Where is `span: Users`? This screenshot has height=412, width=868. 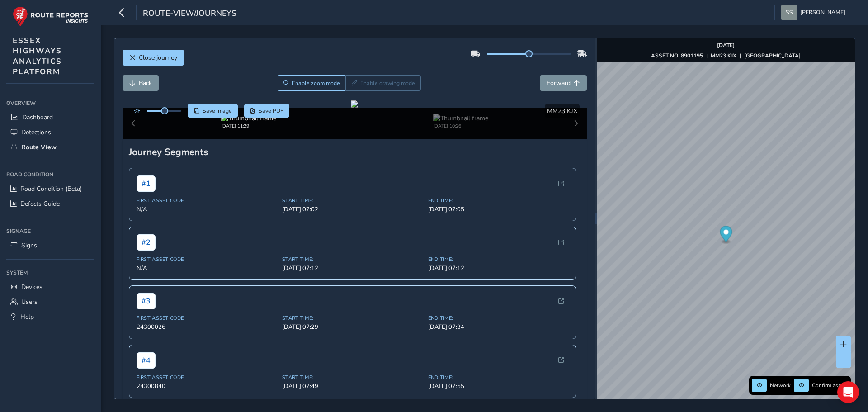
span: Users is located at coordinates (30, 302).